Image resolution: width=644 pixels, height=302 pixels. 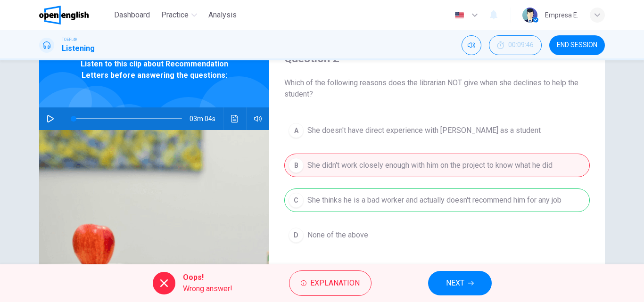 What do you see at coordinates (459, 15) in the screenshot?
I see `img: en` at bounding box center [459, 15].